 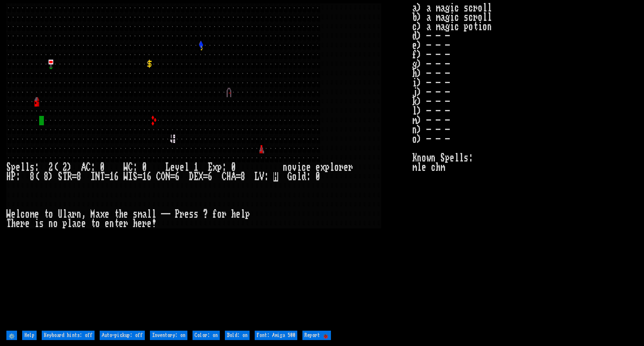 What do you see at coordinates (13, 177) in the screenshot?
I see `div: P` at bounding box center [13, 177].